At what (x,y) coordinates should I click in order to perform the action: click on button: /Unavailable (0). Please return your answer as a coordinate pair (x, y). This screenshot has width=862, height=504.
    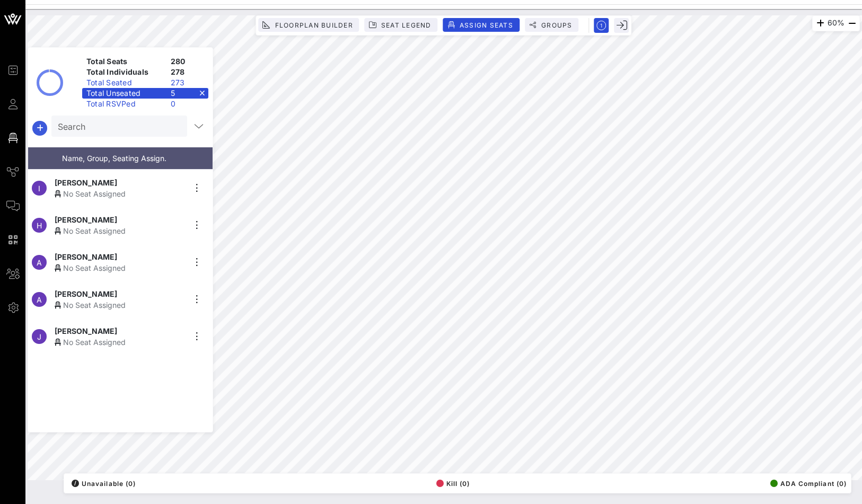
    Looking at the image, I should click on (101, 483).